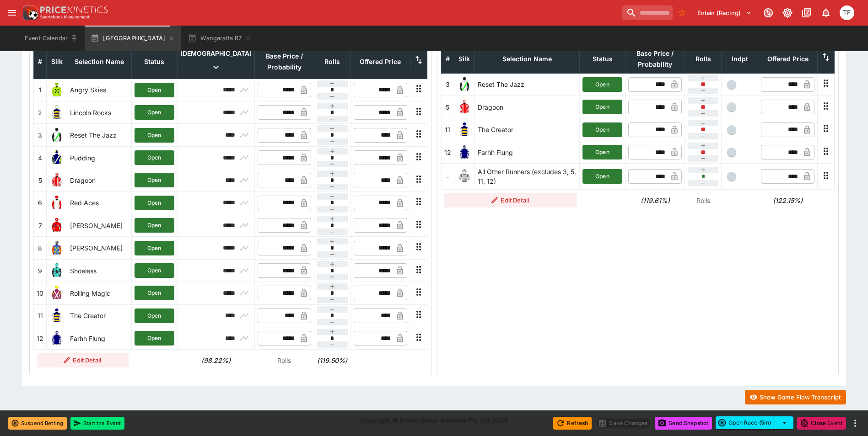  Describe the element at coordinates (57, 248) in the screenshot. I see `img: runner 8` at that location.